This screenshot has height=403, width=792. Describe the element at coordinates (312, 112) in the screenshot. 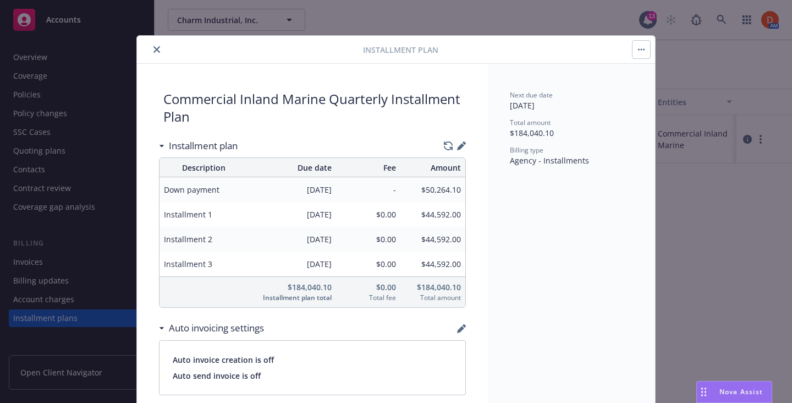

I see `div: Commercial Inland Marine Quarterly Installment Plan` at that location.